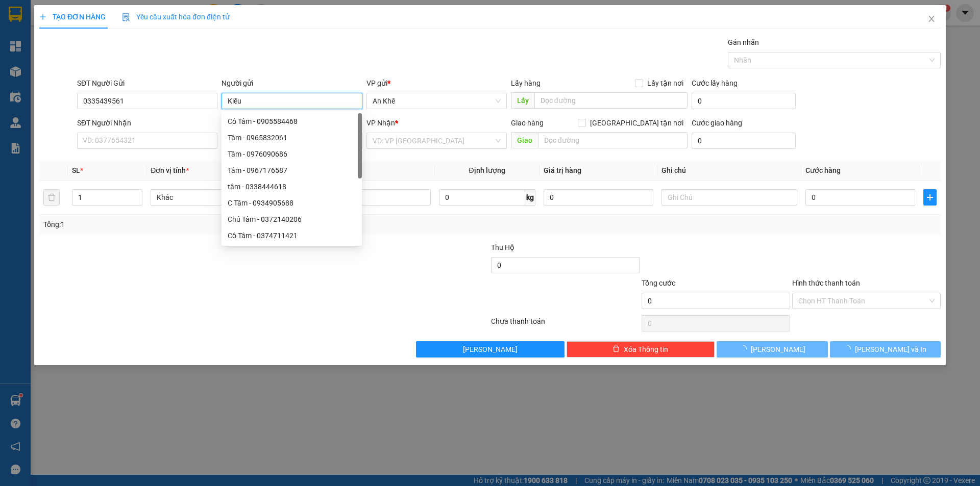  I want to click on div: Tổng: 1, so click(211, 224).